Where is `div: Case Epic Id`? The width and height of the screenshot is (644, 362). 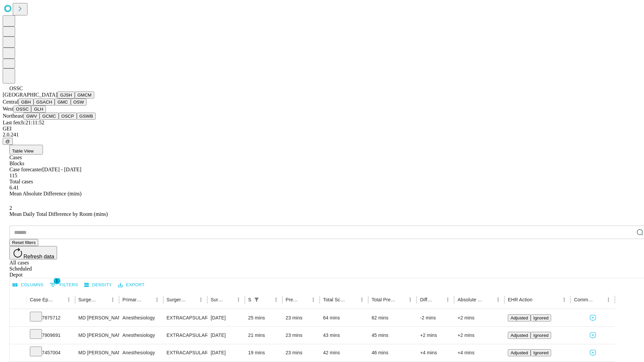
div: Case Epic Id is located at coordinates (42, 300).